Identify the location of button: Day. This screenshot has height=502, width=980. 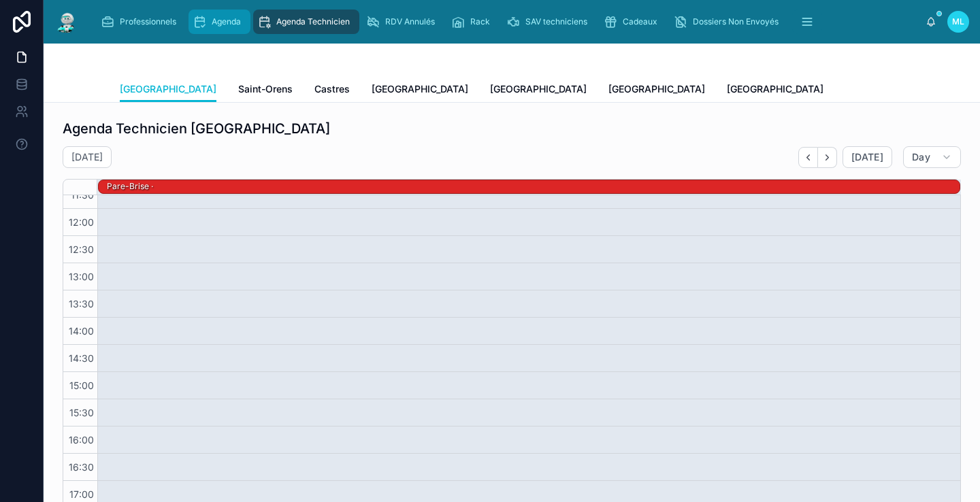
(931, 157).